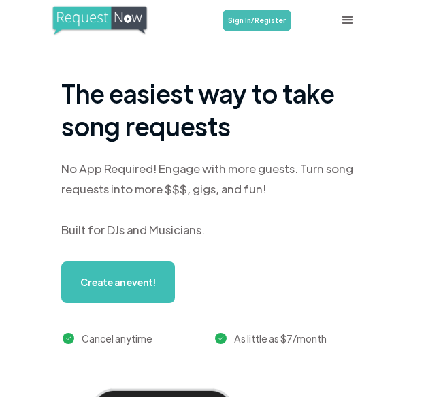 This screenshot has height=397, width=426. What do you see at coordinates (106, 20) in the screenshot?
I see `a: home` at bounding box center [106, 20].